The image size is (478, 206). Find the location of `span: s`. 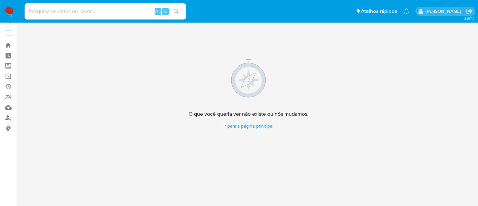

span: s is located at coordinates (165, 11).